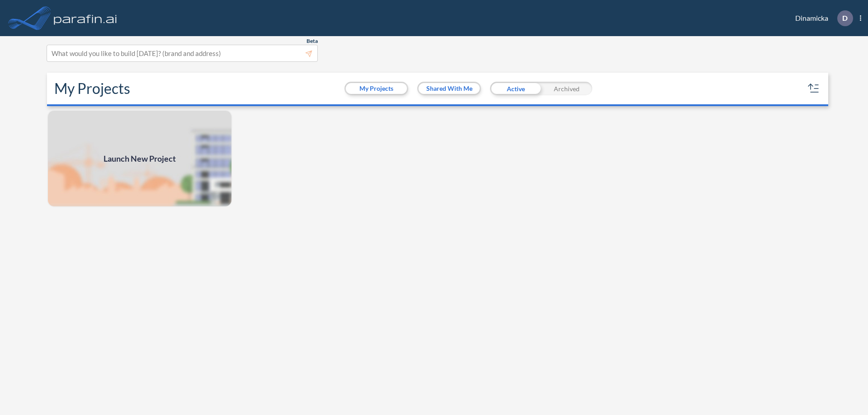  Describe the element at coordinates (814, 88) in the screenshot. I see `button: sort` at that location.